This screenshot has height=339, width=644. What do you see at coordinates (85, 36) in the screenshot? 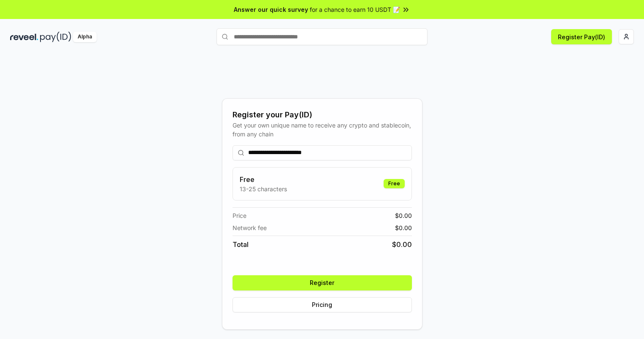
I see `div: Alpha` at bounding box center [85, 36].